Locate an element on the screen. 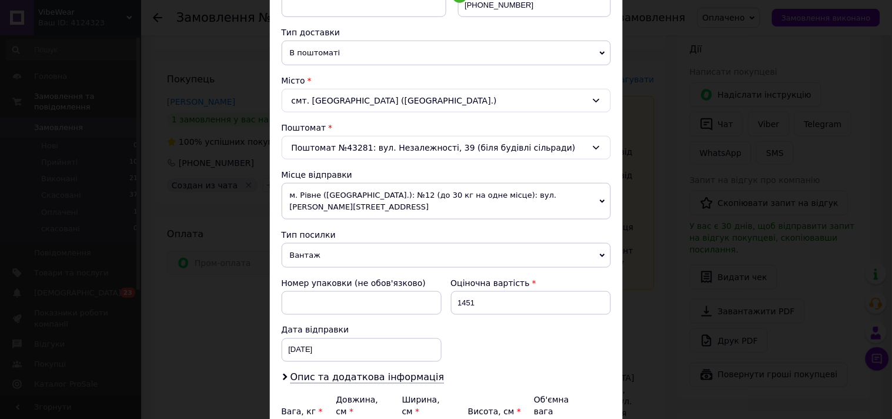 This screenshot has height=419, width=892. div: Місто is located at coordinates (446, 81).